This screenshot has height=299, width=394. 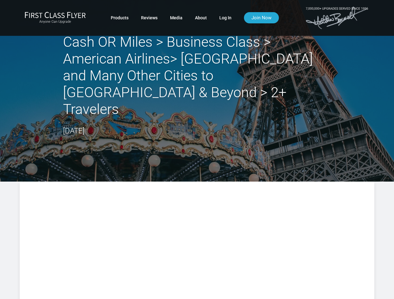 What do you see at coordinates (55, 22) in the screenshot?
I see `small: Anyone Can Upgrade` at bounding box center [55, 22].